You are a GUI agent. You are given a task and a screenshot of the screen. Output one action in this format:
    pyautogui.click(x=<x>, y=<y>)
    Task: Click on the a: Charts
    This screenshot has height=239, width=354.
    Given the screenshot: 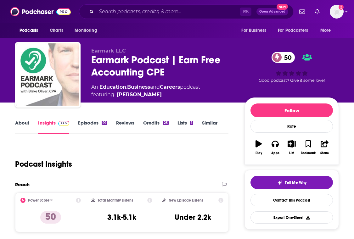 What is the action you would take?
    pyautogui.click(x=56, y=31)
    